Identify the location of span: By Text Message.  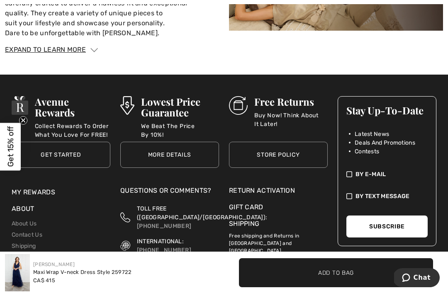
(382, 196).